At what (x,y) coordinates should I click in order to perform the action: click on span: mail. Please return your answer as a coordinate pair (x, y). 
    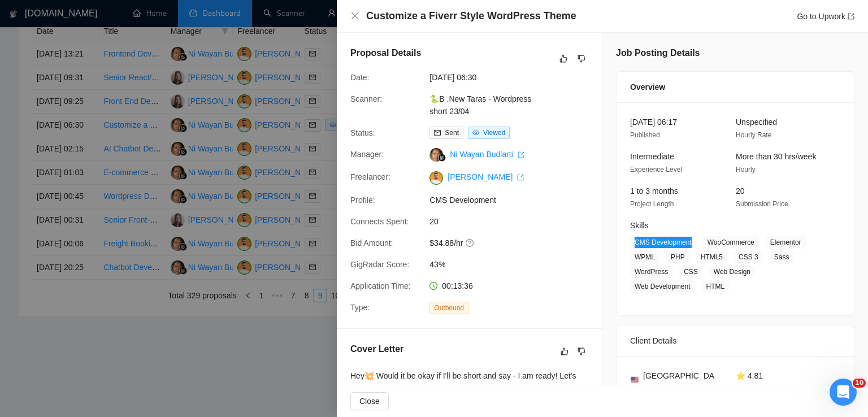
    Looking at the image, I should click on (437, 133).